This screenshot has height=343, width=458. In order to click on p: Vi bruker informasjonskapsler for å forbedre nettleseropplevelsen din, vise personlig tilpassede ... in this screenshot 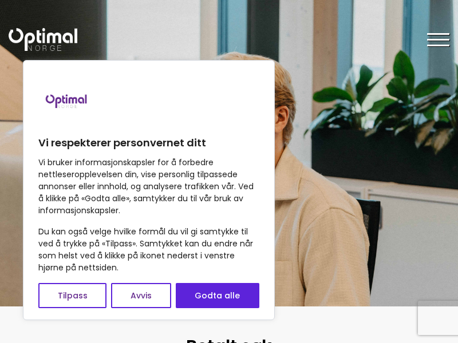, I will do `click(149, 187)`.